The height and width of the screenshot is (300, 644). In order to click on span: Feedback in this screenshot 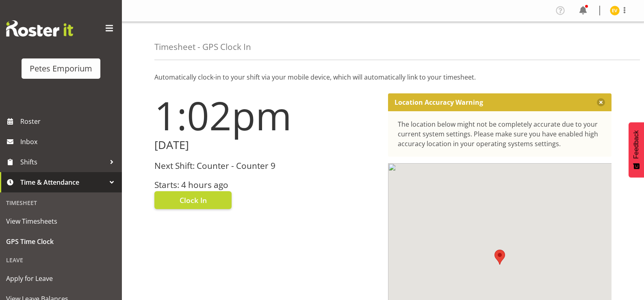, I will do `click(636, 145)`.